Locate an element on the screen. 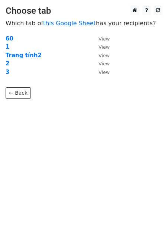 The image size is (168, 237). a: Trang tính2 is located at coordinates (23, 55).